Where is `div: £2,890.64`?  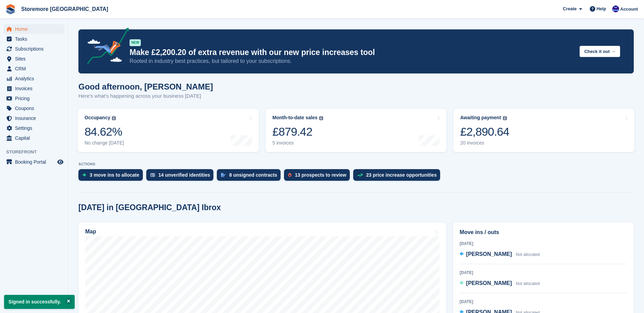 div: £2,890.64 is located at coordinates (485, 131).